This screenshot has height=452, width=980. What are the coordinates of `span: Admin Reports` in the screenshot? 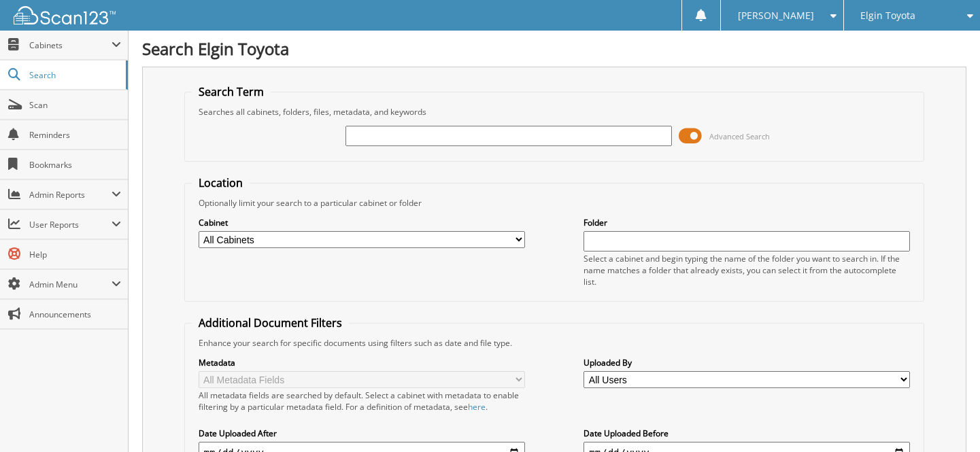 It's located at (70, 194).